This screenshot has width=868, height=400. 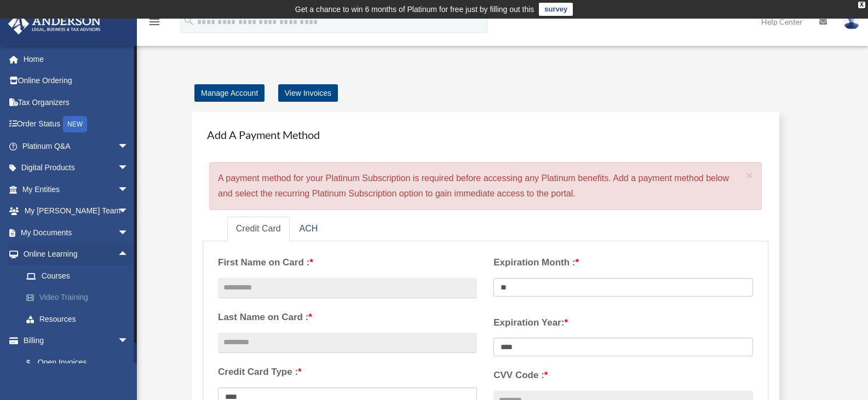 What do you see at coordinates (80, 298) in the screenshot?
I see `a: Video Training` at bounding box center [80, 298].